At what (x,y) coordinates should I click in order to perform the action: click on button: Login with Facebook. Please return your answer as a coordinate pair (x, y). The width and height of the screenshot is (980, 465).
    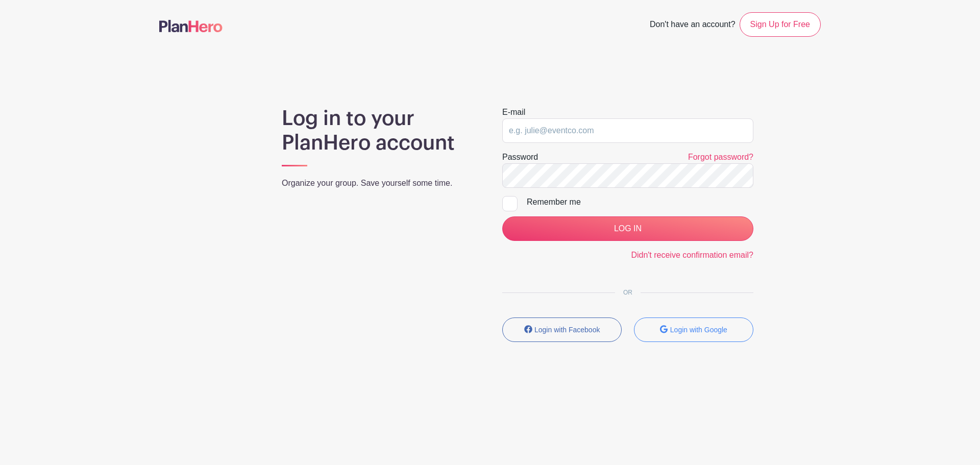
    Looking at the image, I should click on (562, 330).